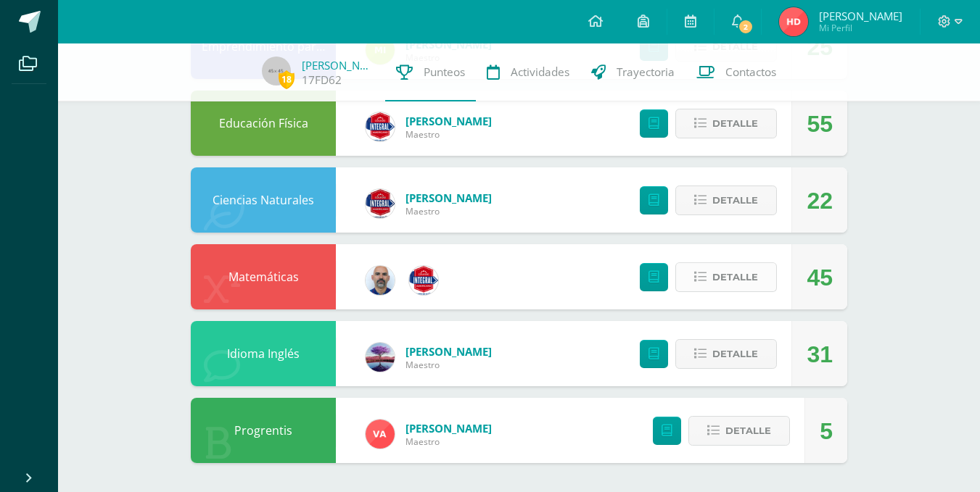  I want to click on span: Trayectoria, so click(646, 72).